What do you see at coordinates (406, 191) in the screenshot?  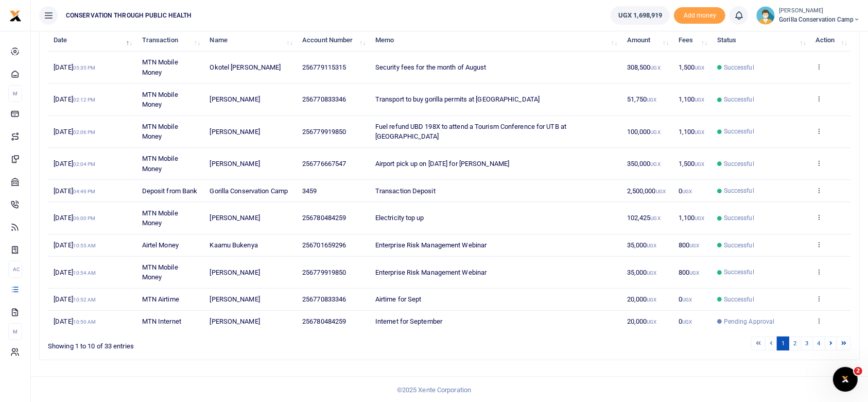 I see `span: Transaction Deposit` at bounding box center [406, 191].